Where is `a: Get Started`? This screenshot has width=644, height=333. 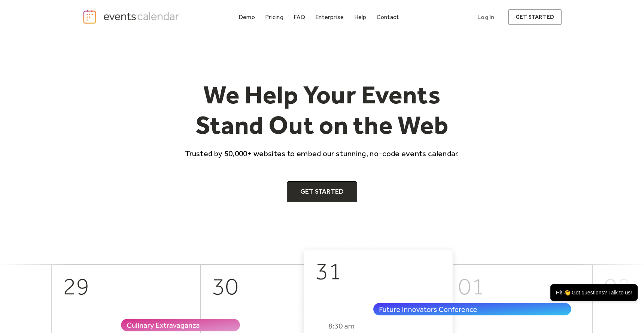 a: Get Started is located at coordinates (322, 192).